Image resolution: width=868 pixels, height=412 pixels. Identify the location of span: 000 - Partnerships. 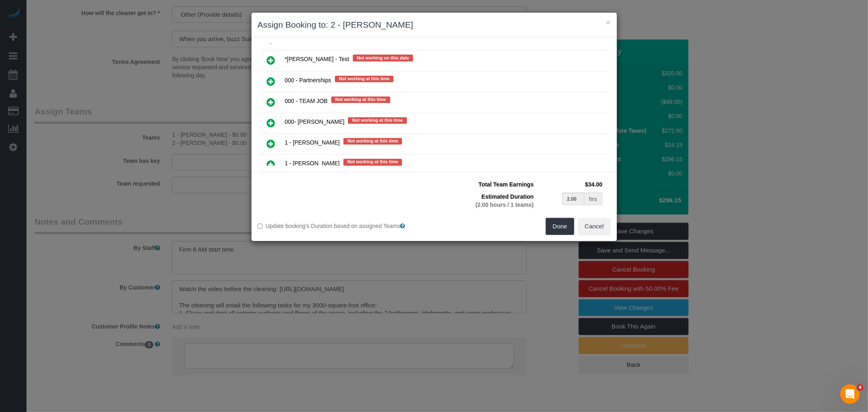
(308, 80).